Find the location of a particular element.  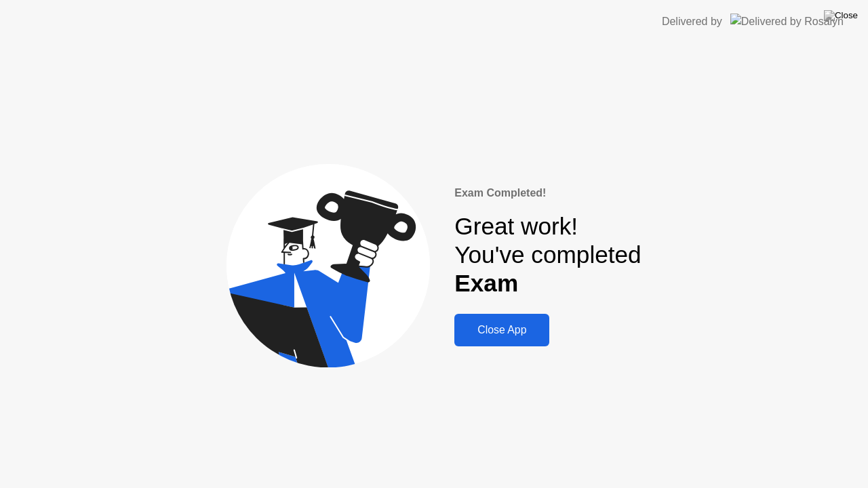

button: Close App is located at coordinates (502, 330).